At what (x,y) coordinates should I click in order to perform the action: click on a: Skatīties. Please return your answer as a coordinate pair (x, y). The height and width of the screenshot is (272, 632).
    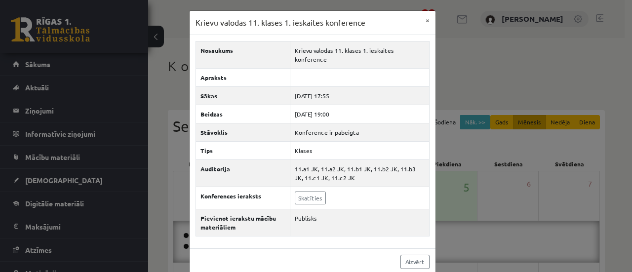
    Looking at the image, I should click on (310, 198).